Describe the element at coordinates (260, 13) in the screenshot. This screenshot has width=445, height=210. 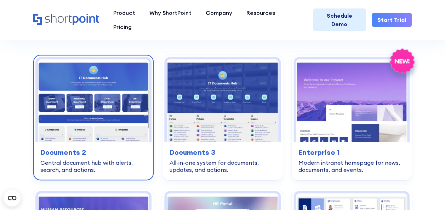
I see `div: Resources` at that location.